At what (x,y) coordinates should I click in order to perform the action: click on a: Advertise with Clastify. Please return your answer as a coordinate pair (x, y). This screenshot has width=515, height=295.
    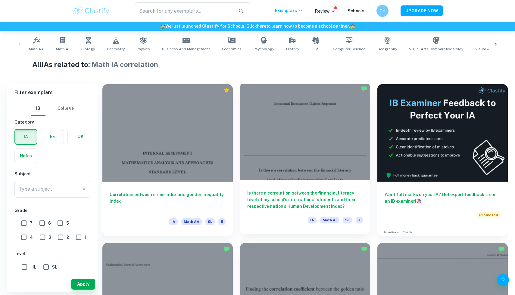
    Looking at the image, I should click on (398, 233).